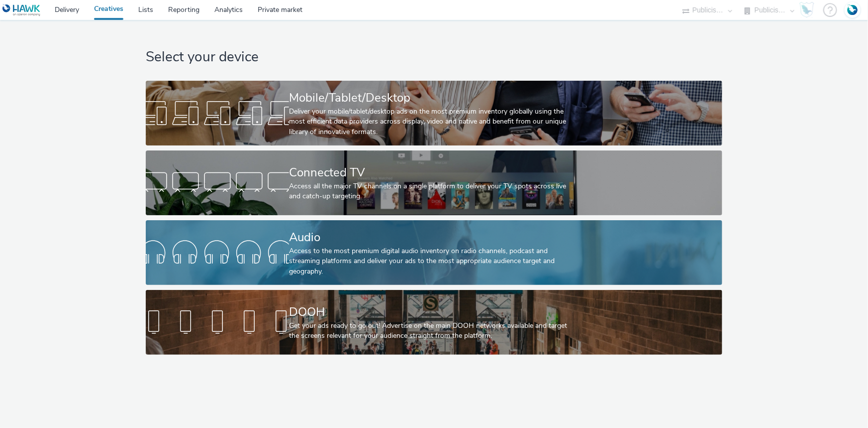  Describe the element at coordinates (434, 57) in the screenshot. I see `h1: Select your device` at that location.